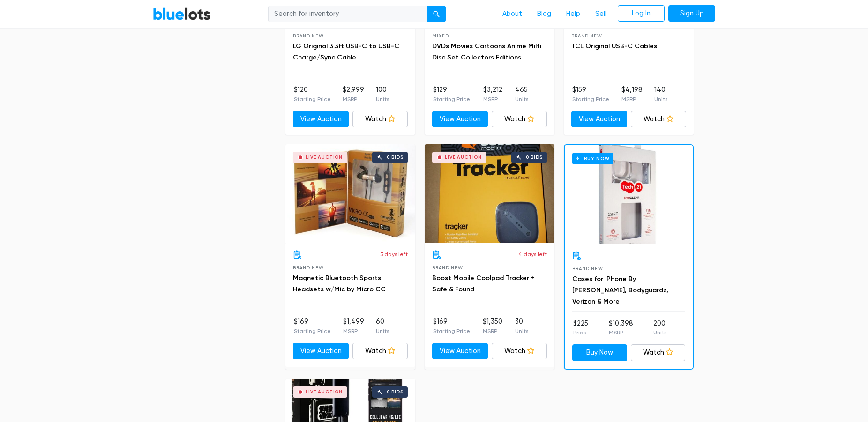  I want to click on a: Help, so click(573, 14).